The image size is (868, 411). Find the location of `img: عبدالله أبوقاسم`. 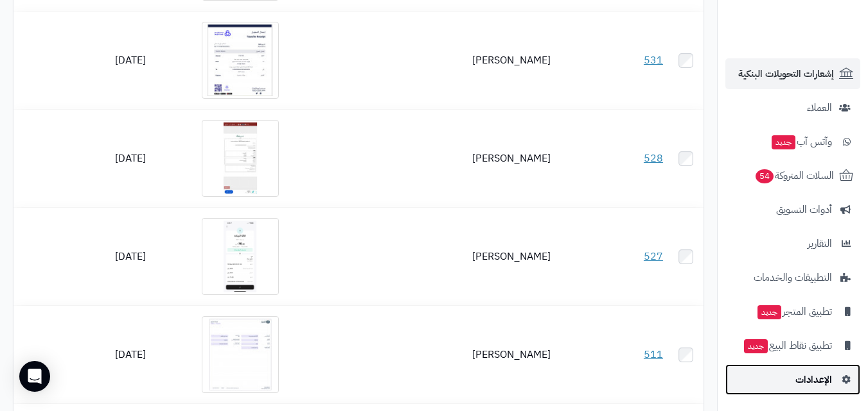

img: عبدالله أبوقاسم is located at coordinates (240, 159).